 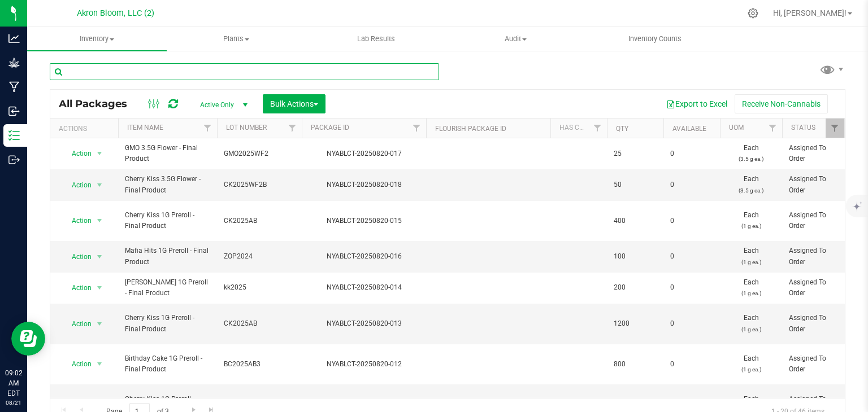 I want to click on button: Export to Excel, so click(x=696, y=104).